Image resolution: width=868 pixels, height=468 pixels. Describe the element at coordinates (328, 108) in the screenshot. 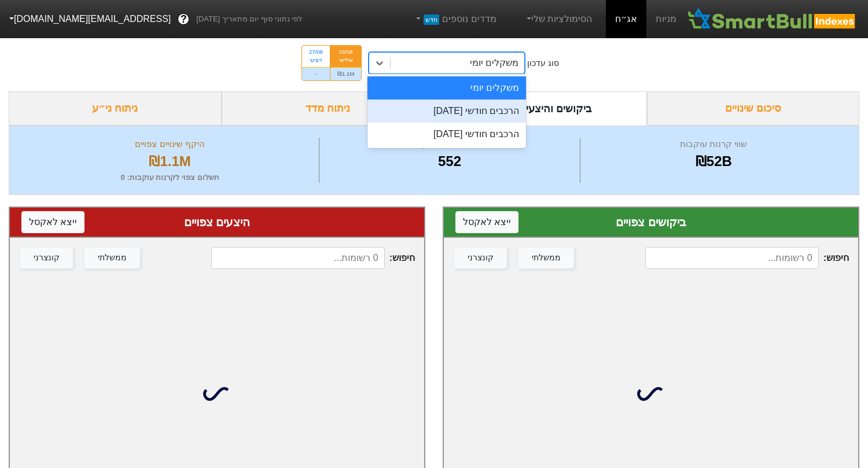

I see `div: ניתוח מדד` at that location.